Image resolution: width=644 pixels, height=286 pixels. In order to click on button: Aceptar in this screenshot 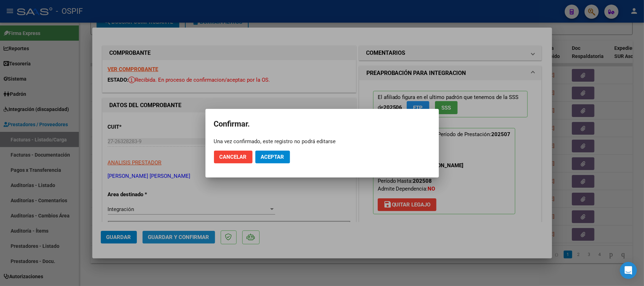, I will do `click(273, 157)`.